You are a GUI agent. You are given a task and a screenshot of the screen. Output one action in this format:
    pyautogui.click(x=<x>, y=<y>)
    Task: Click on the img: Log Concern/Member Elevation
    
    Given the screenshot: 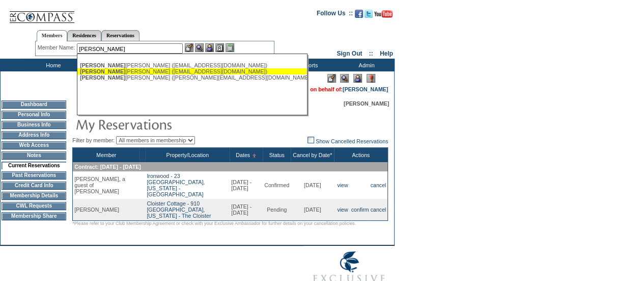 What is the action you would take?
    pyautogui.click(x=371, y=78)
    